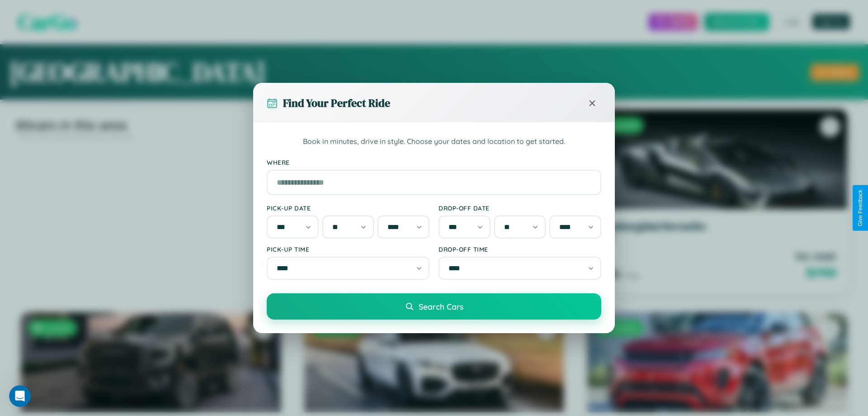 Image resolution: width=868 pixels, height=416 pixels. What do you see at coordinates (441, 307) in the screenshot?
I see `span: Search Cars` at bounding box center [441, 307].